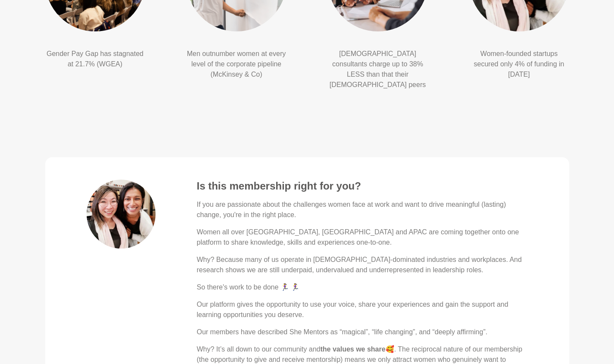  Describe the element at coordinates (362, 186) in the screenshot. I see `h4: Is this membership right for you?` at that location.